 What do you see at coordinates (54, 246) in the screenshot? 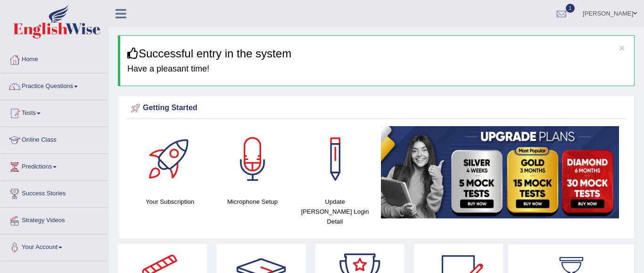
I see `a: Your Account` at bounding box center [54, 246].